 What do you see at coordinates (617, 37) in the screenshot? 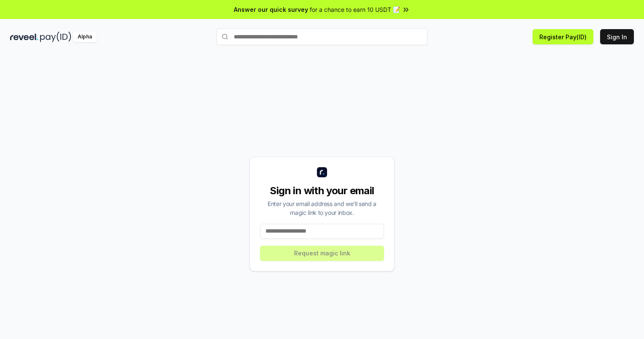
I see `button: Sign In` at bounding box center [617, 37].